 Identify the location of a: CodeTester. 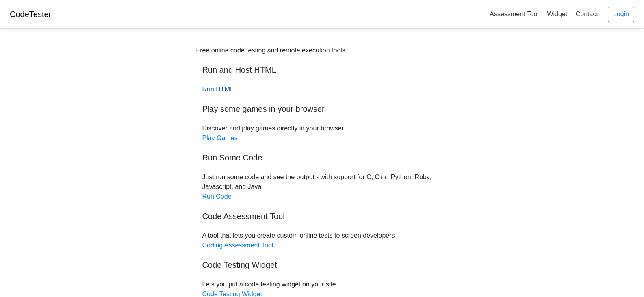
(30, 14).